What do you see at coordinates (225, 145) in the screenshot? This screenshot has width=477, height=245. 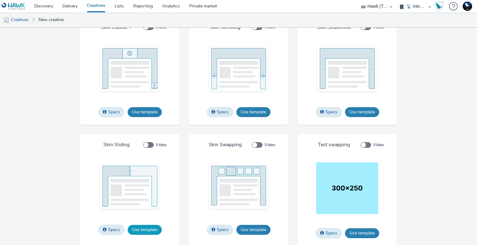 I see `h4: Skin Swapping` at bounding box center [225, 145].